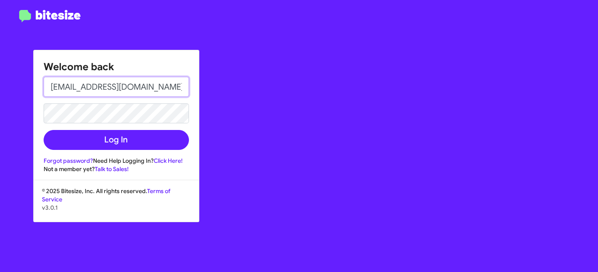  I want to click on a: Forgot password?, so click(68, 161).